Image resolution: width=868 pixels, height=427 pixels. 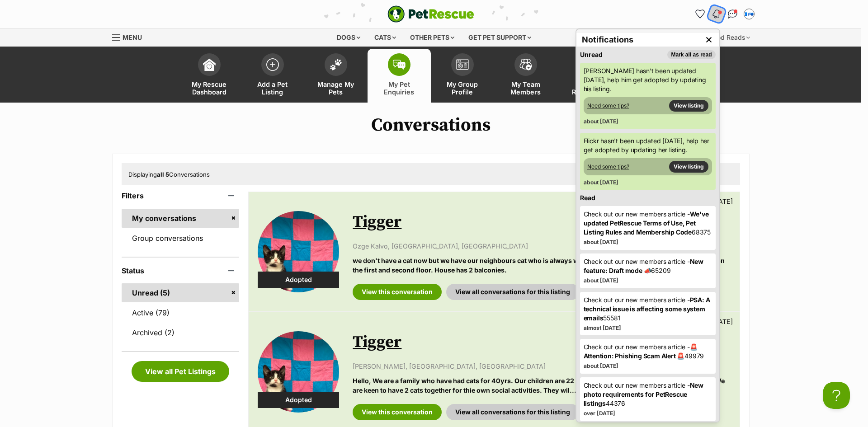 What do you see at coordinates (336, 88) in the screenshot?
I see `span: Manage My Pets` at bounding box center [336, 88].